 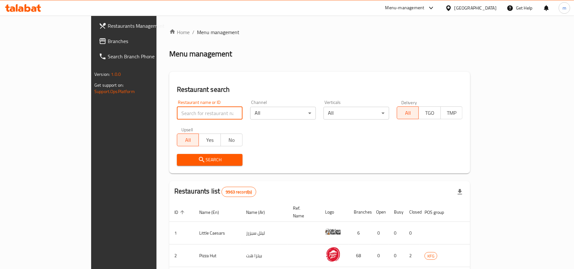 I want to click on td: 68, so click(x=360, y=256).